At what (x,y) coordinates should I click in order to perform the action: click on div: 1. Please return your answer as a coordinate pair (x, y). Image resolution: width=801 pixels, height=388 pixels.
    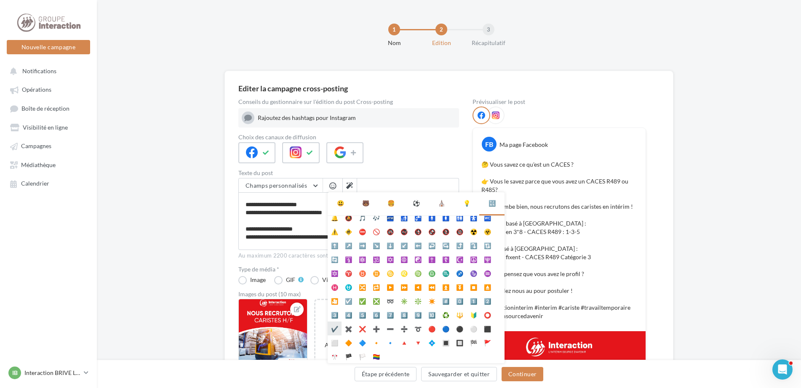
    Looking at the image, I should click on (394, 29).